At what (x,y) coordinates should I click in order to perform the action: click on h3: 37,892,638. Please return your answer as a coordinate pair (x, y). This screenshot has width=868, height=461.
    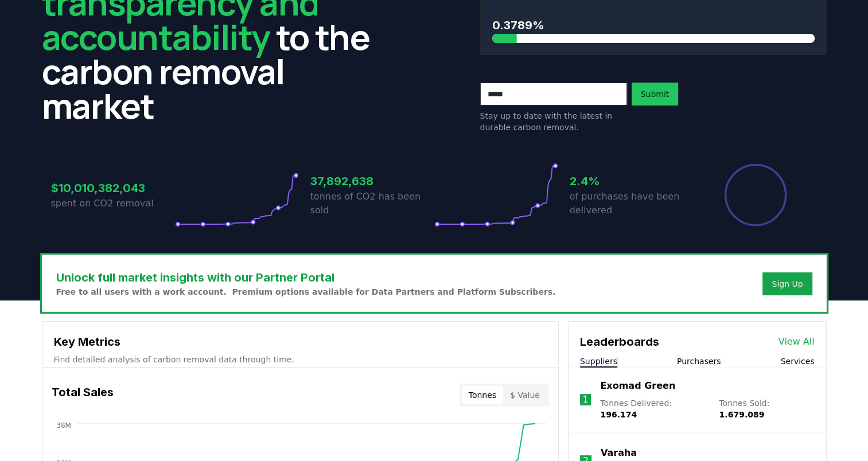
    Looking at the image, I should click on (372, 182).